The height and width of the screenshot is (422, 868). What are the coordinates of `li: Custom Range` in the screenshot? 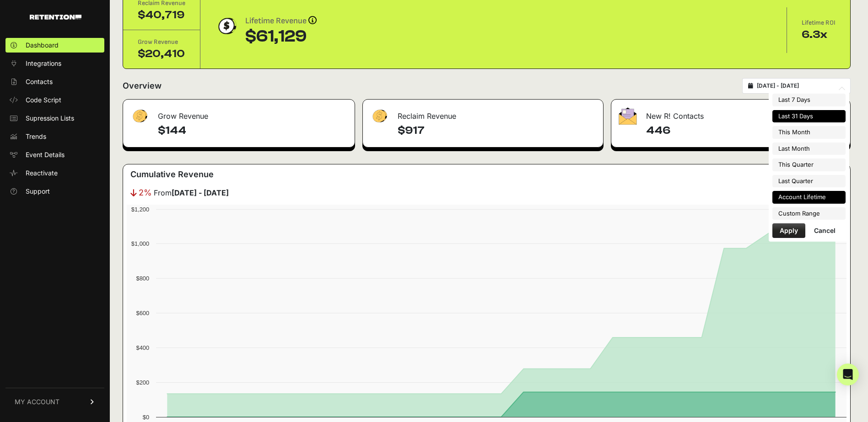 It's located at (809, 214).